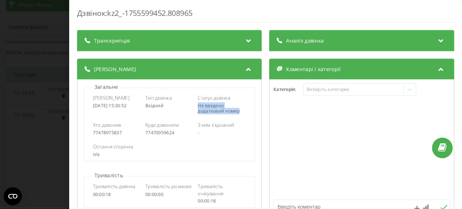 This screenshot has height=209, width=462. Describe the element at coordinates (107, 125) in the screenshot. I see `span: Хто дзвонив` at that location.